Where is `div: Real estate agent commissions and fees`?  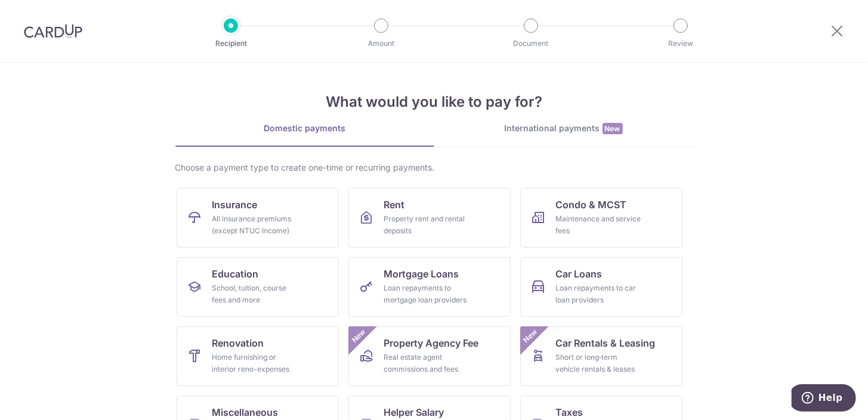 div: Real estate agent commissions and fees is located at coordinates (427, 363).